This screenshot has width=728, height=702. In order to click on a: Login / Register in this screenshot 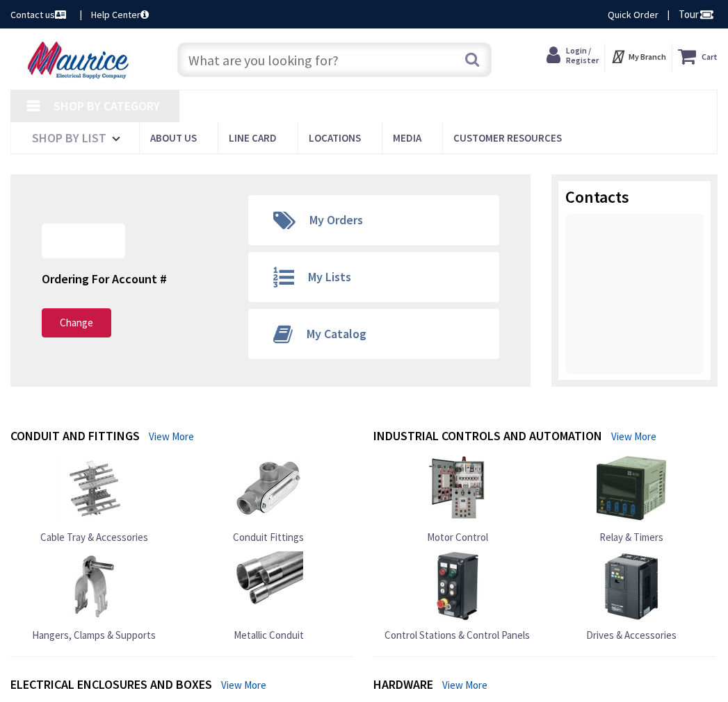, I will do `click(573, 56)`.